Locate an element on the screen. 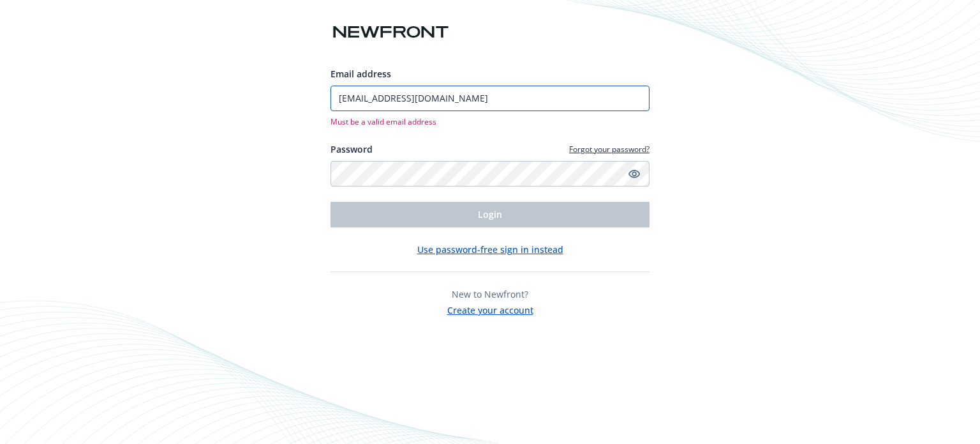  span: Email address is located at coordinates (360, 74).